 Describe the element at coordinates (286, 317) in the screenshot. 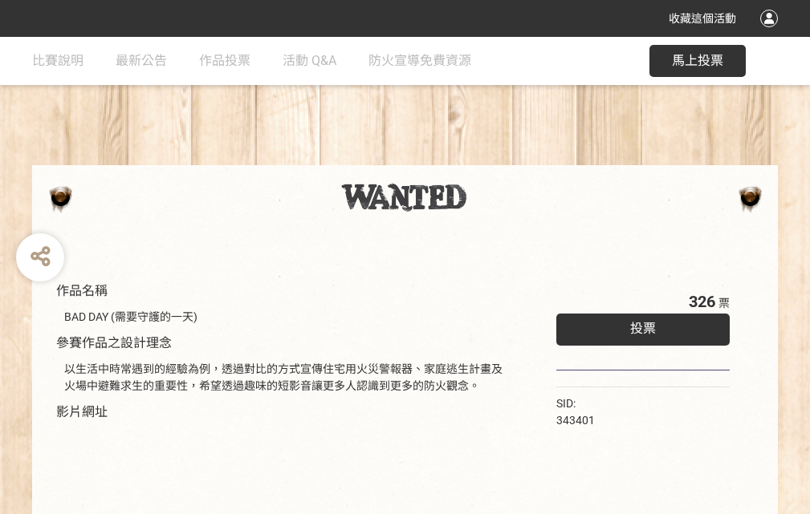

I see `div: BAD DAY (需要守護的一天)` at that location.